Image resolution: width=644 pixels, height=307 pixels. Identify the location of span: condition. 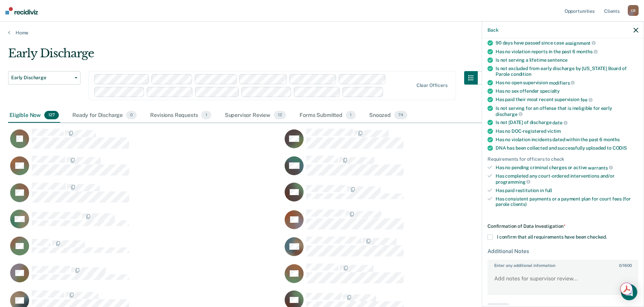
(521, 74).